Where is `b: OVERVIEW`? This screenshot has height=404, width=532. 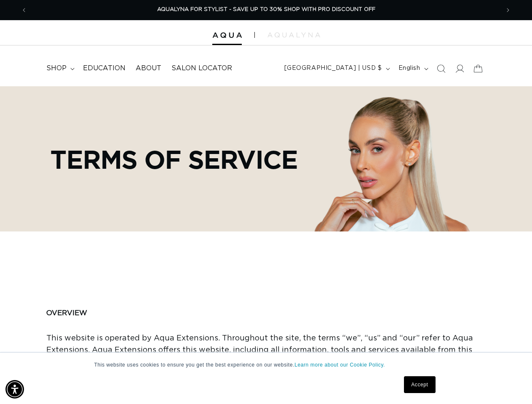 b: OVERVIEW is located at coordinates (66, 312).